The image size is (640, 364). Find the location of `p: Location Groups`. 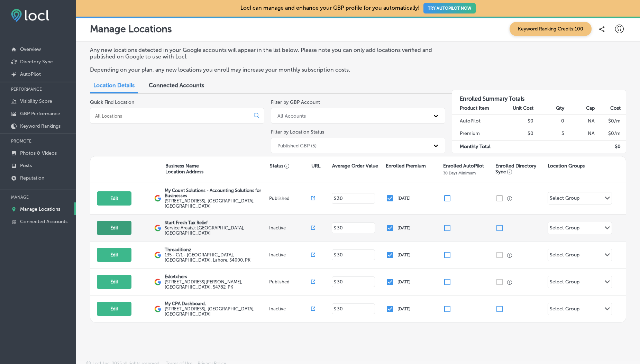

p: Location Groups is located at coordinates (566, 166).